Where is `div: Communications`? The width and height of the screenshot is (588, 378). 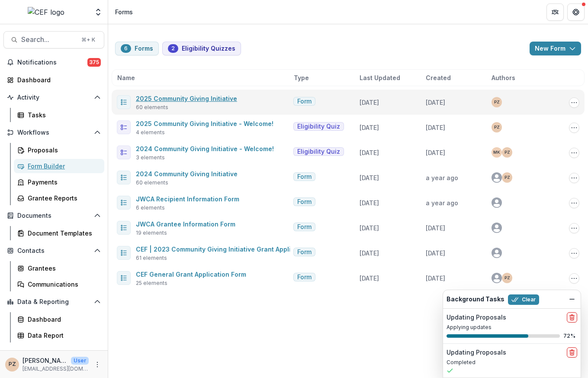 div: Communications is located at coordinates (62, 284).